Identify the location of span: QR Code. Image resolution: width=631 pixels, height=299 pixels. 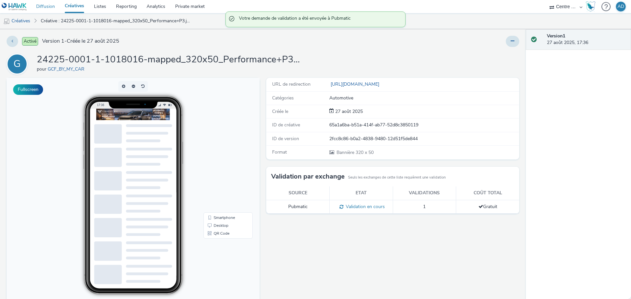
(215, 156).